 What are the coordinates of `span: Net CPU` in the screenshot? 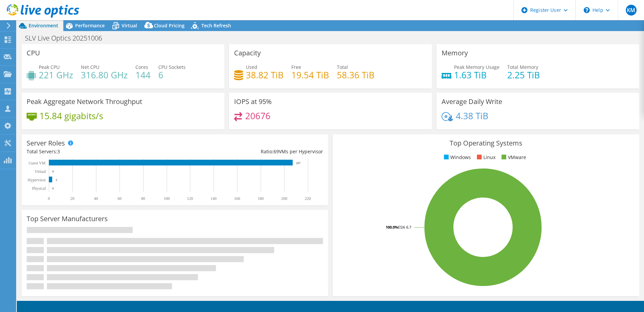 It's located at (90, 67).